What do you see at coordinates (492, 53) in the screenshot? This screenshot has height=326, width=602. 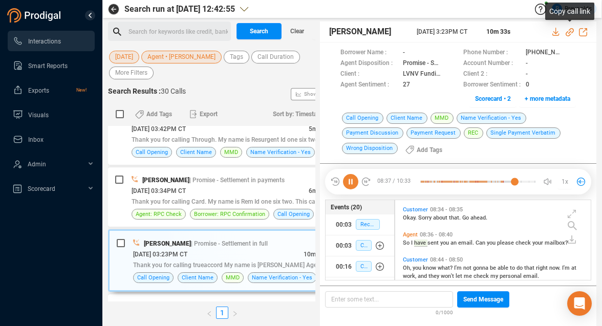 I see `span: Phone Number :` at bounding box center [492, 53].